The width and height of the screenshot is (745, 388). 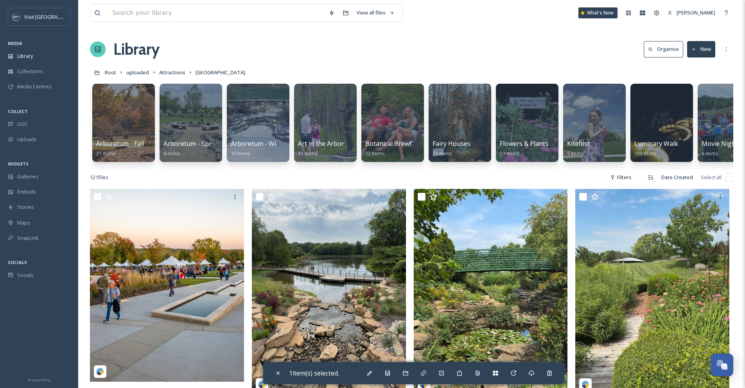 What do you see at coordinates (598, 13) in the screenshot?
I see `a: What's New` at bounding box center [598, 13].